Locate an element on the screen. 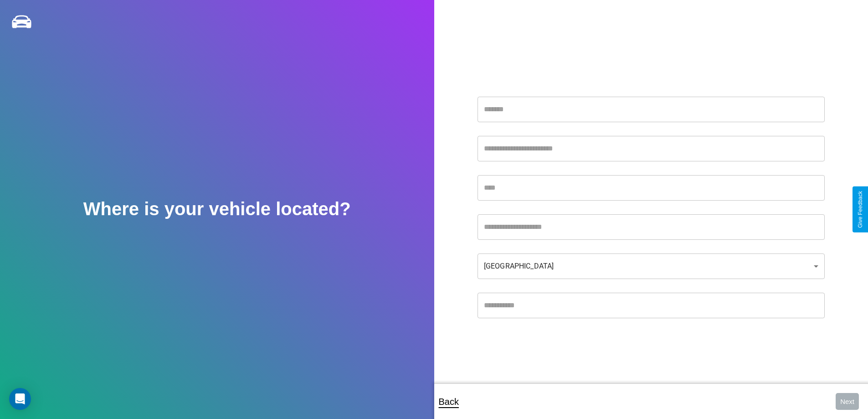 Image resolution: width=868 pixels, height=419 pixels. div: Open Intercom Messenger is located at coordinates (20, 399).